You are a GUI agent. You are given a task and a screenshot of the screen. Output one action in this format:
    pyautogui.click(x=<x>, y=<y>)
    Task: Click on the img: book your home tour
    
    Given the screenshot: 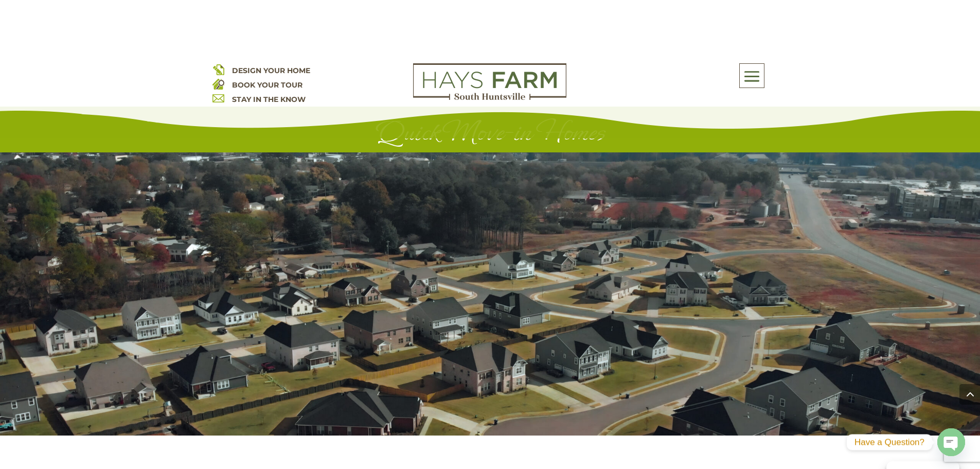 What is the action you would take?
    pyautogui.click(x=218, y=83)
    